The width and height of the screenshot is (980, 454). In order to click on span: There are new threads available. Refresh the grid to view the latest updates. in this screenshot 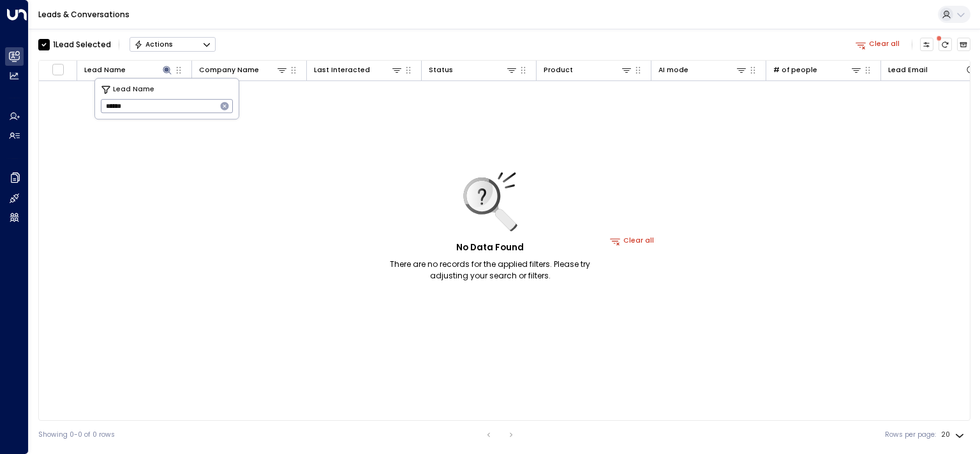, I will do `click(946, 44)`.